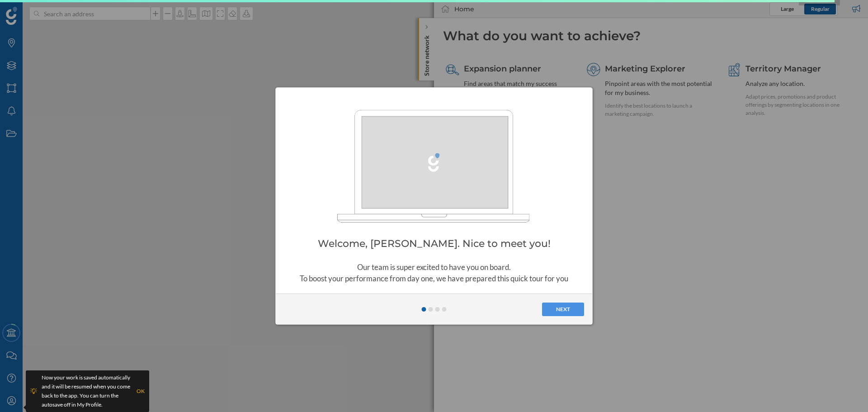 The image size is (868, 412). What do you see at coordinates (434, 165) in the screenshot?
I see `img: 1_Intro.gif` at bounding box center [434, 165].